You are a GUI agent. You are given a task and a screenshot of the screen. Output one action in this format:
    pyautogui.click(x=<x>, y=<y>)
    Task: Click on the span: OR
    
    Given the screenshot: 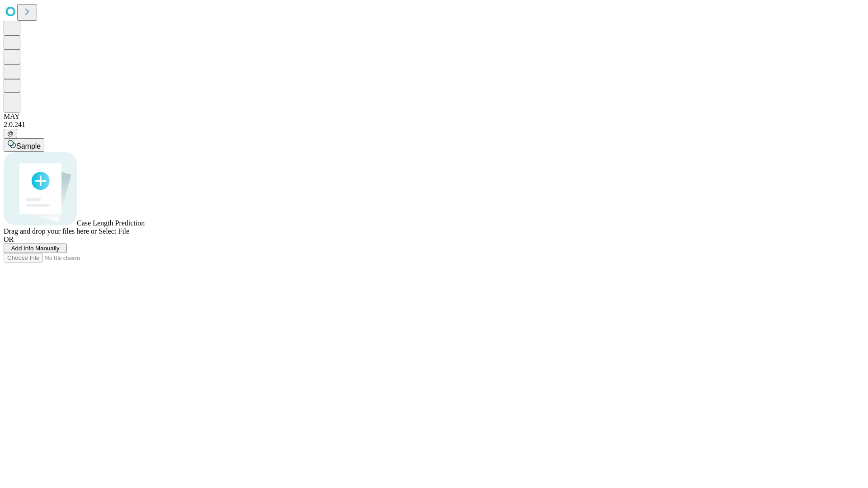 What is the action you would take?
    pyautogui.click(x=8, y=239)
    